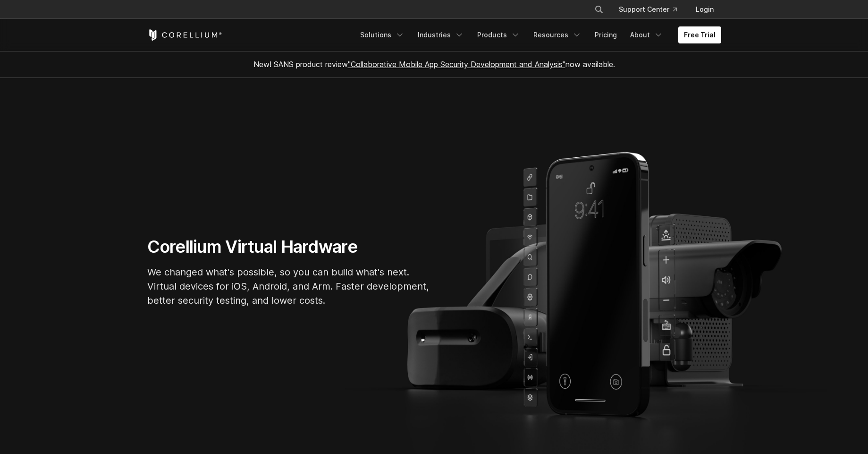 The height and width of the screenshot is (454, 868). Describe the element at coordinates (441, 35) in the screenshot. I see `a: Industries` at that location.